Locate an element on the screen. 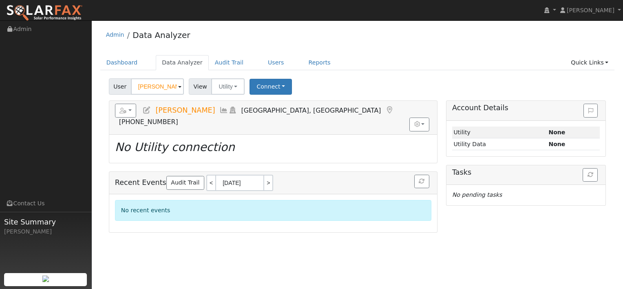  a: Reports is located at coordinates (320, 62).